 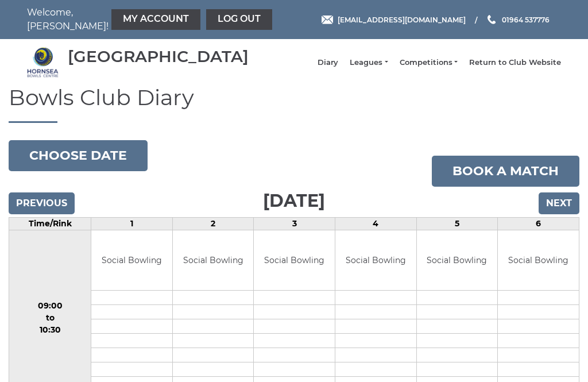 I want to click on td: 6, so click(x=539, y=223).